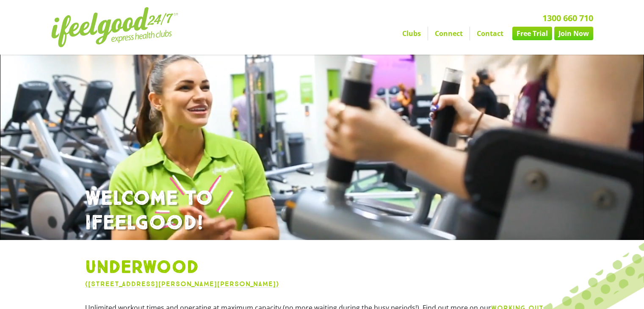  What do you see at coordinates (322, 268) in the screenshot?
I see `h1: Underwood` at bounding box center [322, 268].